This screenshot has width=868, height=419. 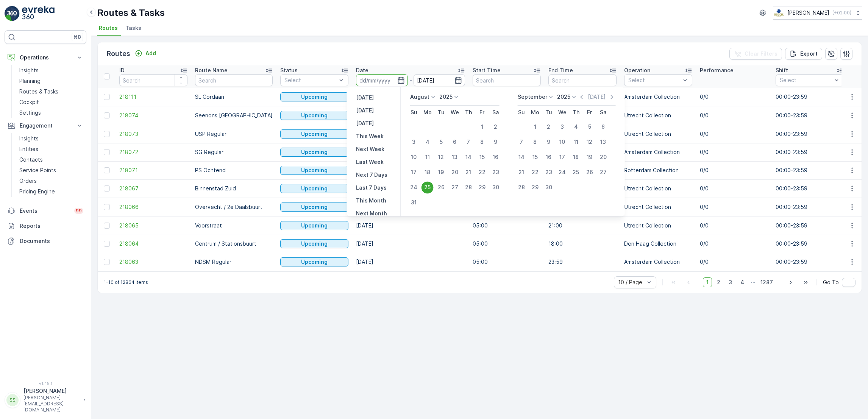 I want to click on input: Search, so click(x=153, y=80).